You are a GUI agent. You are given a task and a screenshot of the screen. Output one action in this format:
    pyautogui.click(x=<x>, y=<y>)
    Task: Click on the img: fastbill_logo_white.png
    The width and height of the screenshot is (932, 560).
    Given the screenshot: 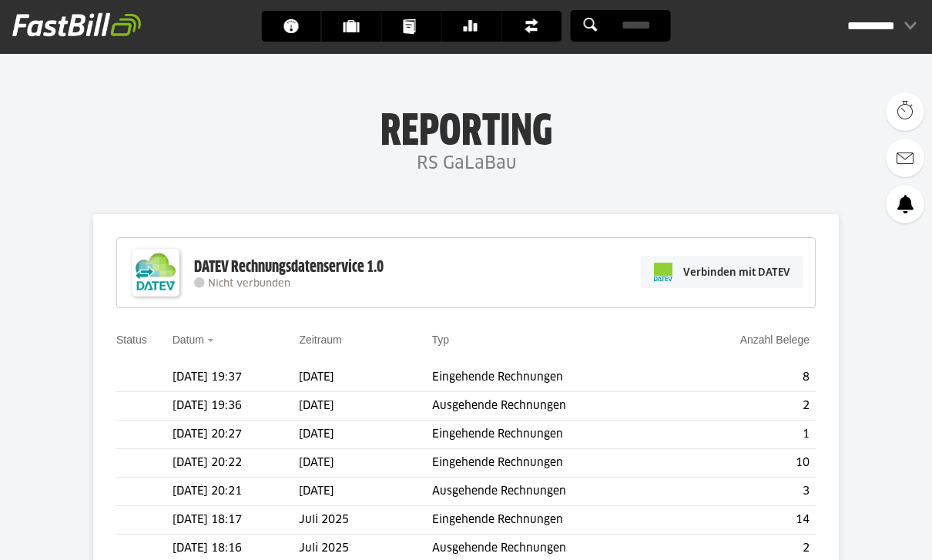 What is the action you would take?
    pyautogui.click(x=76, y=25)
    